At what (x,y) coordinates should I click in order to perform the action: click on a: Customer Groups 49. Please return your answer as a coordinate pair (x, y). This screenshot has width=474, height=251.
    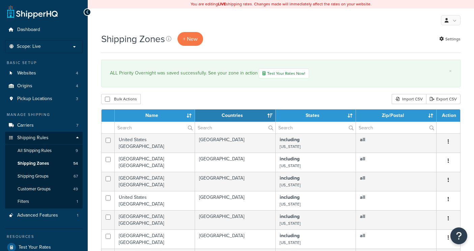
    Looking at the image, I should click on (44, 189).